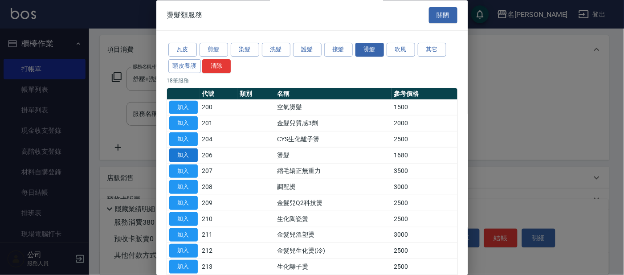 This screenshot has height=275, width=624. What do you see at coordinates (425, 108) in the screenshot?
I see `td: 1500` at bounding box center [425, 108].